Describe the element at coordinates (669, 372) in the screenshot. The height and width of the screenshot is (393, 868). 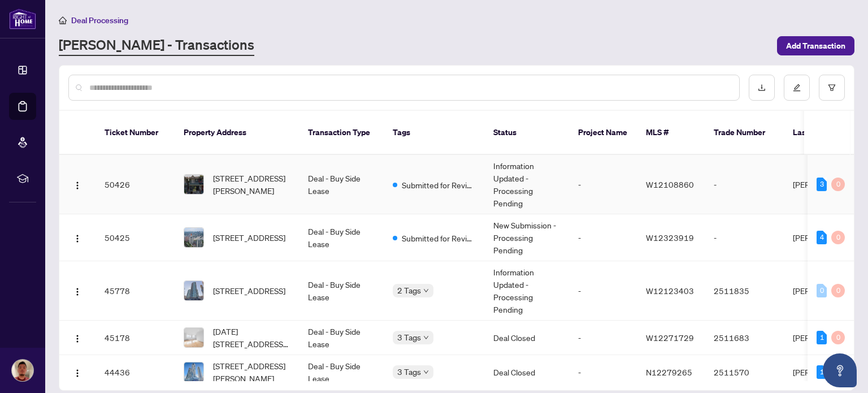
I see `span: N12279265` at that location.